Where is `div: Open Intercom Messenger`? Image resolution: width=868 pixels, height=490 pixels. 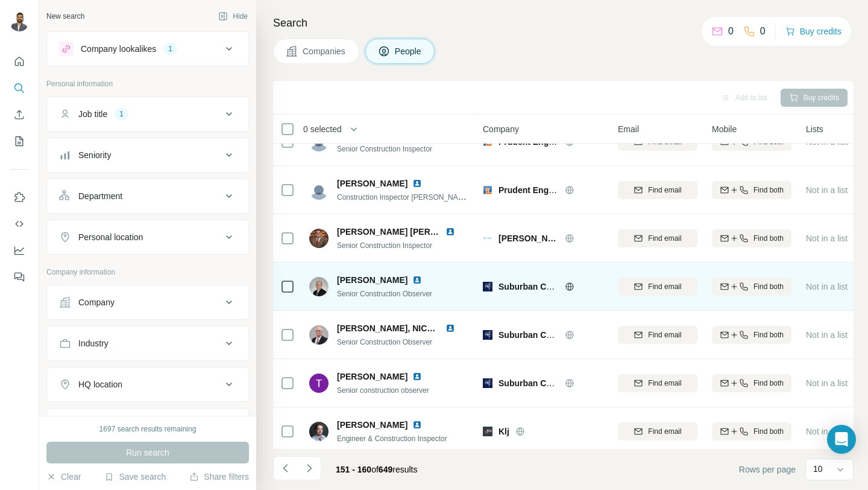
div: Open Intercom Messenger is located at coordinates (842, 440).